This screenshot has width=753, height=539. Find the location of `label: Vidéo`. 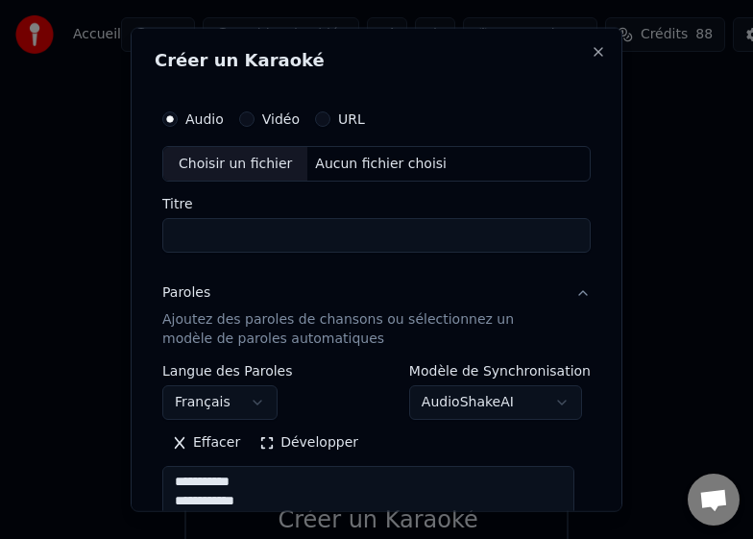

label: Vidéo is located at coordinates (281, 118).